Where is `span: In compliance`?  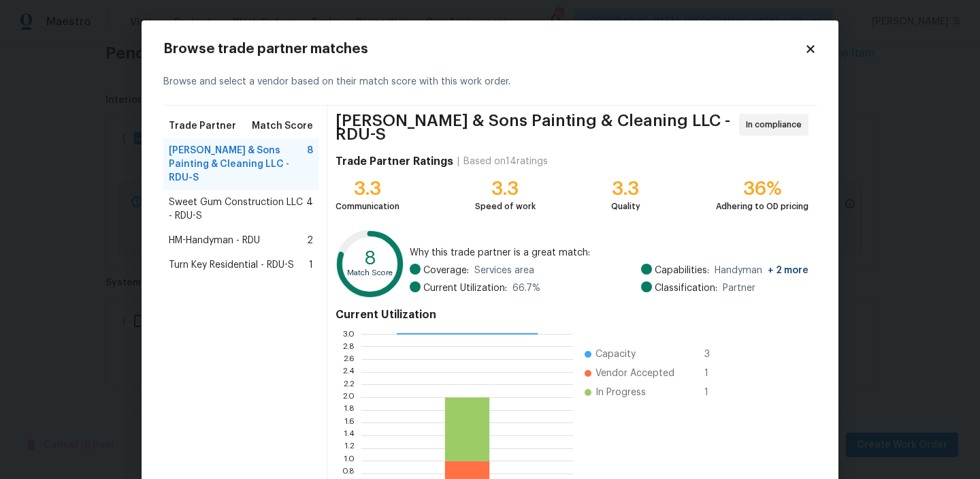
span: In compliance is located at coordinates (776, 124).